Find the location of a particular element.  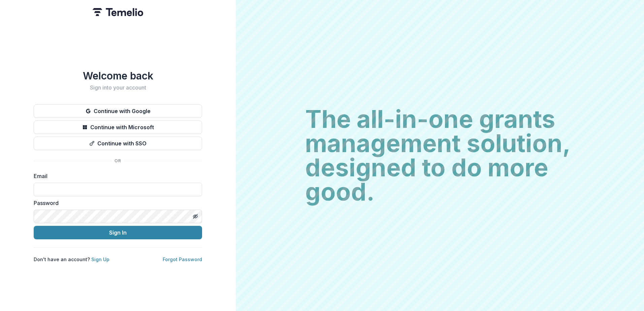

h1: Welcome back is located at coordinates (118, 76).